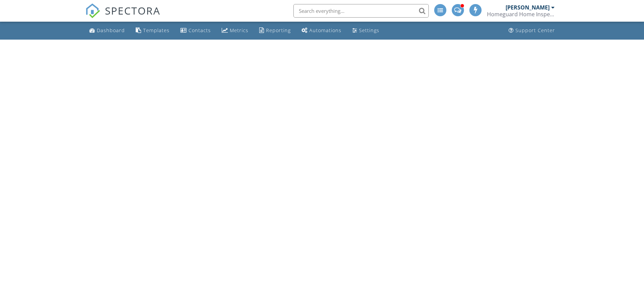 This screenshot has height=305, width=644. What do you see at coordinates (111, 30) in the screenshot?
I see `div: Dashboard` at bounding box center [111, 30].